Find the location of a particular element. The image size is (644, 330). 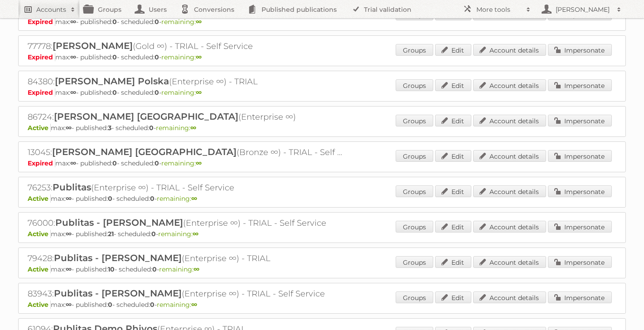

h2: 77778: (Gold ∞) - TRIAL - Self Service is located at coordinates (186, 46).